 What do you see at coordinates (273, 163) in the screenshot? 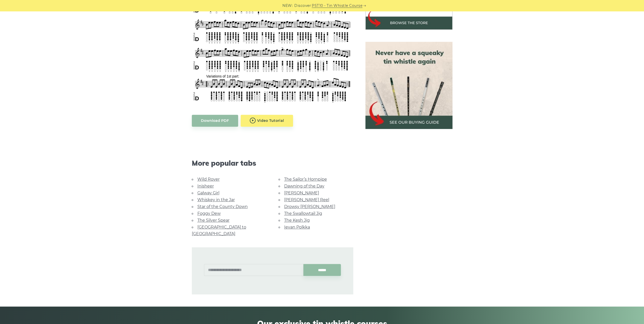
I see `span: More popular tabs` at bounding box center [273, 163].